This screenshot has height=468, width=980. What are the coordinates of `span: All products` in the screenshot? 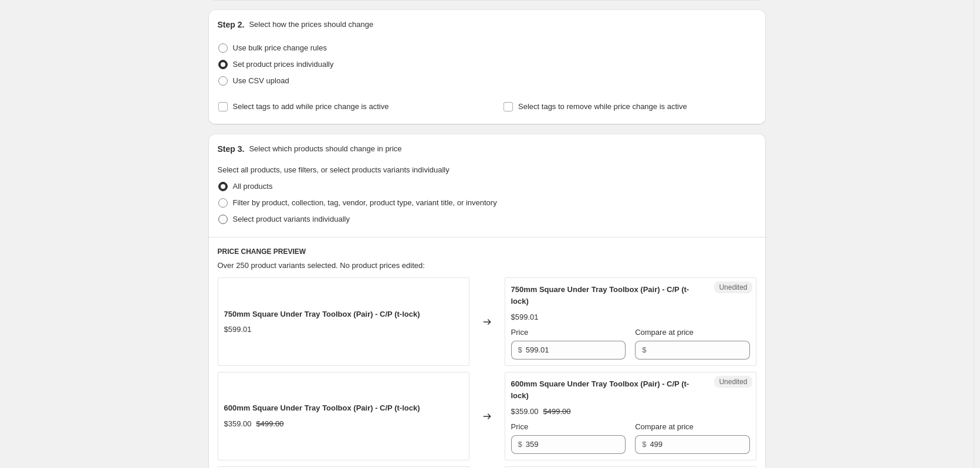 It's located at (253, 186).